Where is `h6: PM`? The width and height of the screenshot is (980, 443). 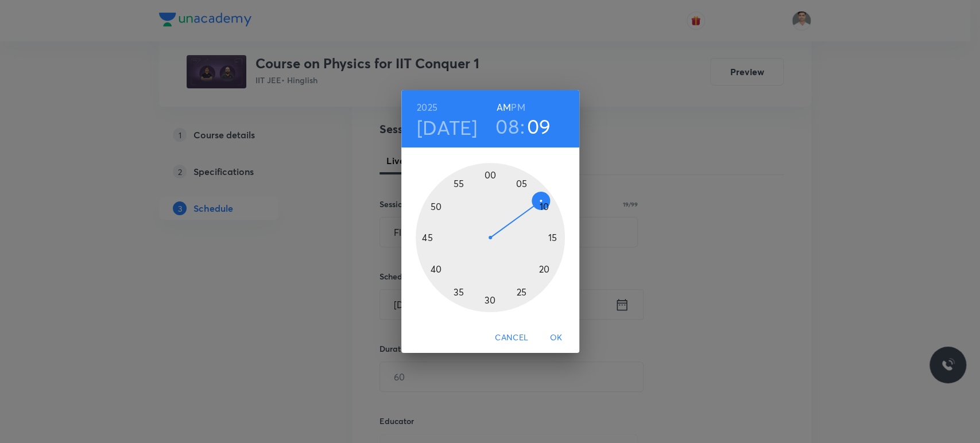
h6: PM is located at coordinates (518, 108).